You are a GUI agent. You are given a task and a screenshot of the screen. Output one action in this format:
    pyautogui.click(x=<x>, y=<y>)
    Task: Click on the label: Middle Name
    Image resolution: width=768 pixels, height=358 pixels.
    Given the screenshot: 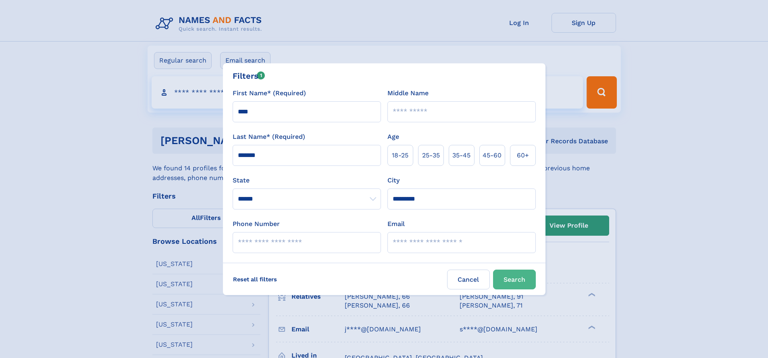 What is the action you would take?
    pyautogui.click(x=408, y=93)
    